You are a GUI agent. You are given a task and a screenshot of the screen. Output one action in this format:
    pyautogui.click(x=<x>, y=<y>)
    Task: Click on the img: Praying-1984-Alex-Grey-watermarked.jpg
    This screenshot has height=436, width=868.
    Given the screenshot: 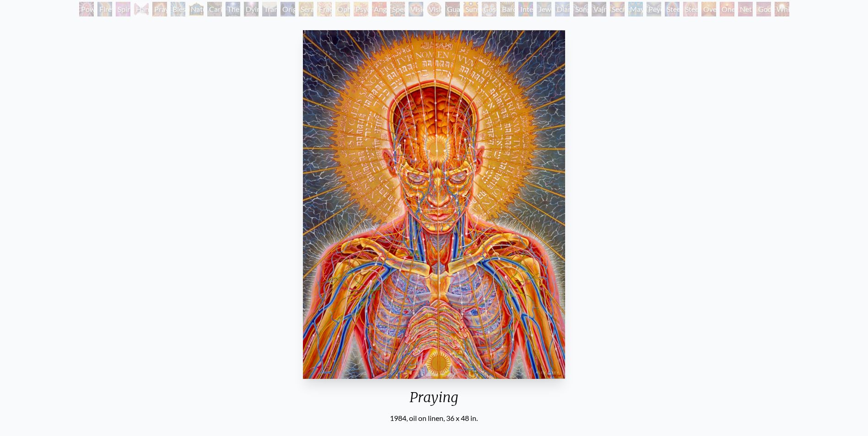 What is the action you would take?
    pyautogui.click(x=433, y=205)
    